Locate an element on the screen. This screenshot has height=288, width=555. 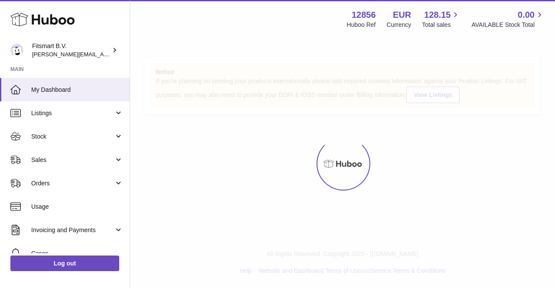
img: jonathan@leaderoo.com is located at coordinates (17, 50).